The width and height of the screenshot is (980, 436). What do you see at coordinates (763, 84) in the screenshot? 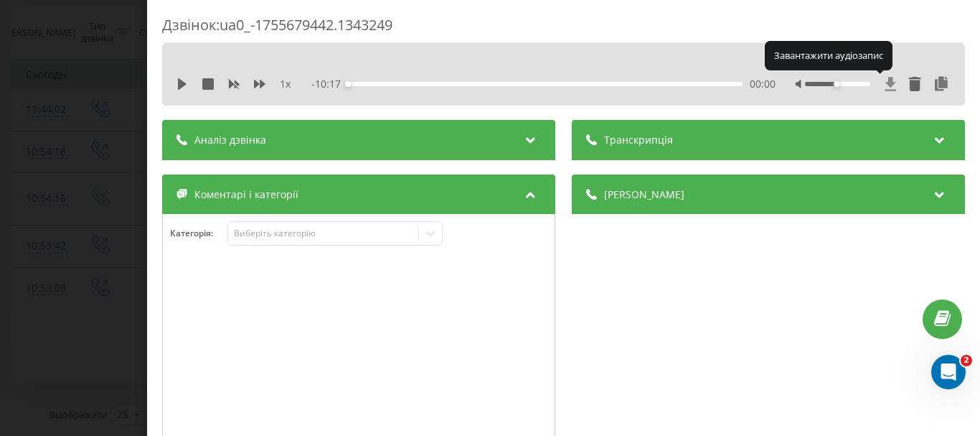
I see `span: 00:00` at bounding box center [763, 84].